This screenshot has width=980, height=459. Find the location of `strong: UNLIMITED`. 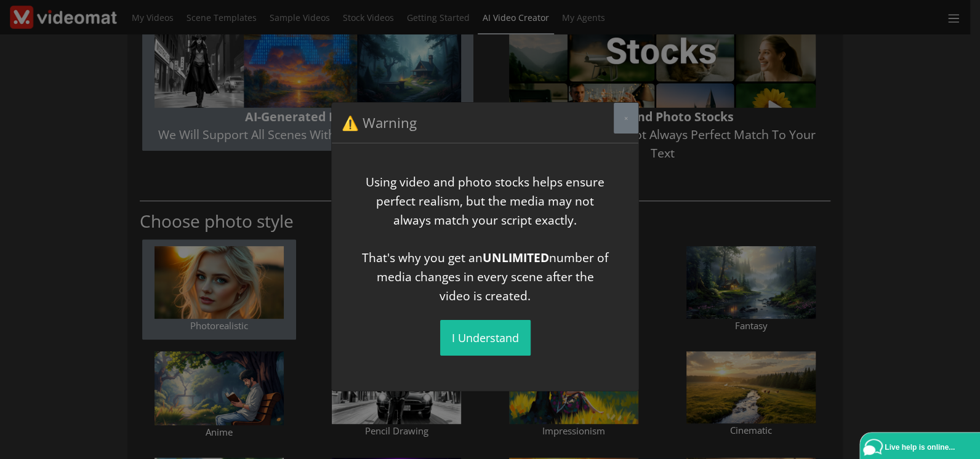

strong: UNLIMITED is located at coordinates (516, 257).